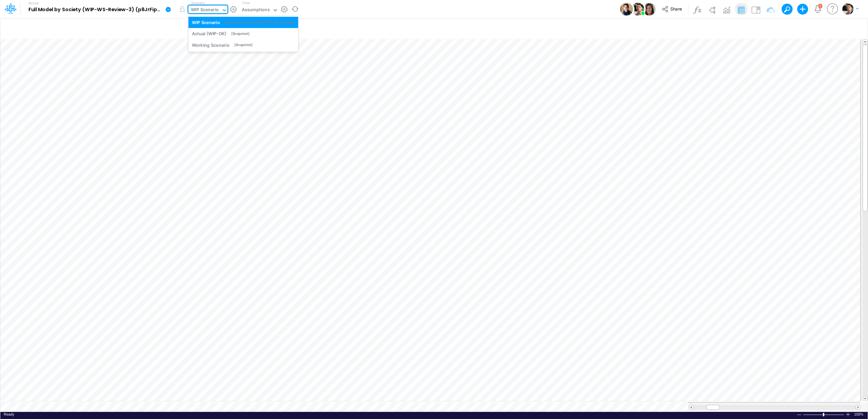 This screenshot has width=868, height=419. What do you see at coordinates (9, 414) in the screenshot?
I see `span: Ready` at bounding box center [9, 414].